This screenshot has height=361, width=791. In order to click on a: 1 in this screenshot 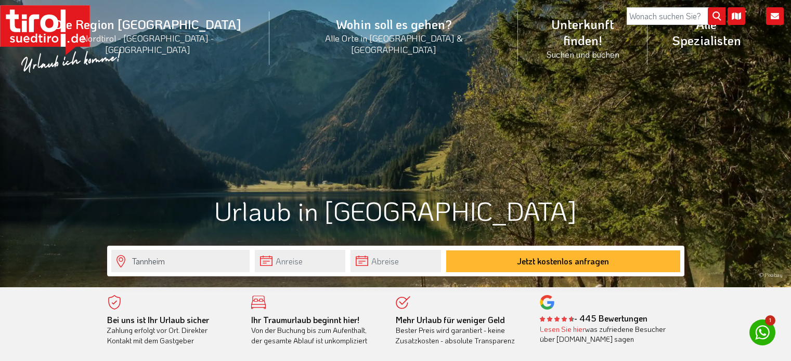, I will do `click(762, 333)`.